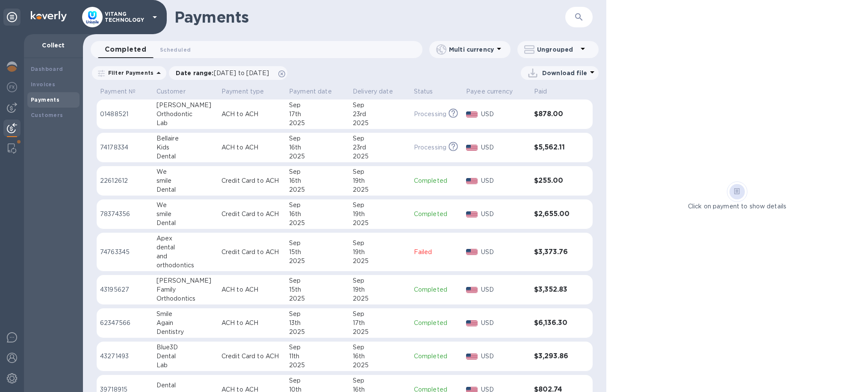  What do you see at coordinates (125, 214) in the screenshot?
I see `p: 78374356` at bounding box center [125, 214].